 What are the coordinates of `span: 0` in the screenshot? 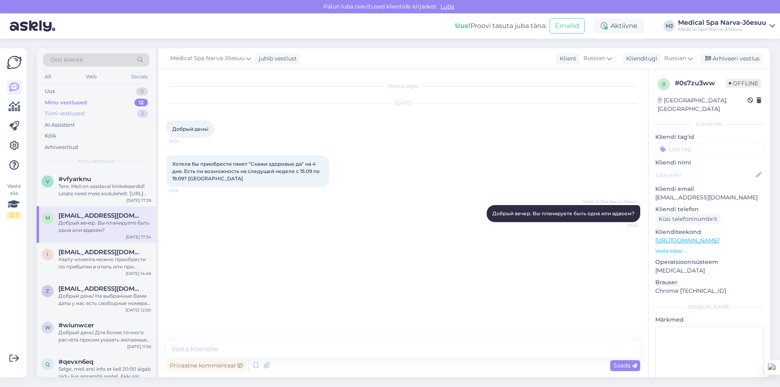 It's located at (664, 84).